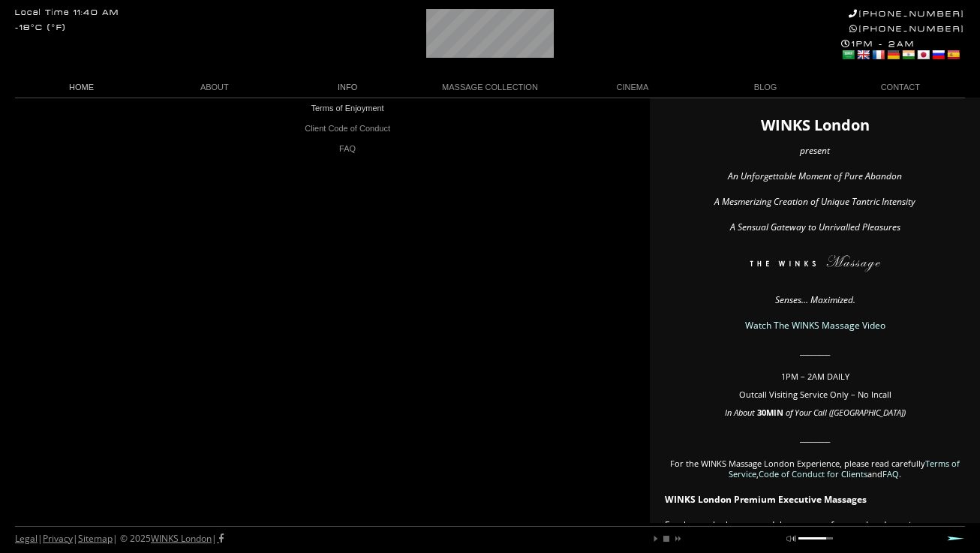 This screenshot has height=553, width=980. I want to click on em: An Unforgettable Moment of Pure Abandon, so click(815, 176).